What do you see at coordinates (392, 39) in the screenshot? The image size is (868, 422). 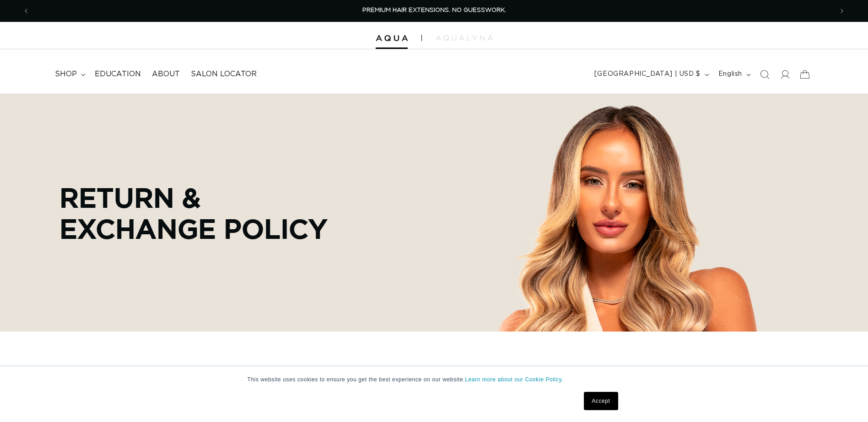 I see `img: Aqua Hair Extensions` at bounding box center [392, 39].